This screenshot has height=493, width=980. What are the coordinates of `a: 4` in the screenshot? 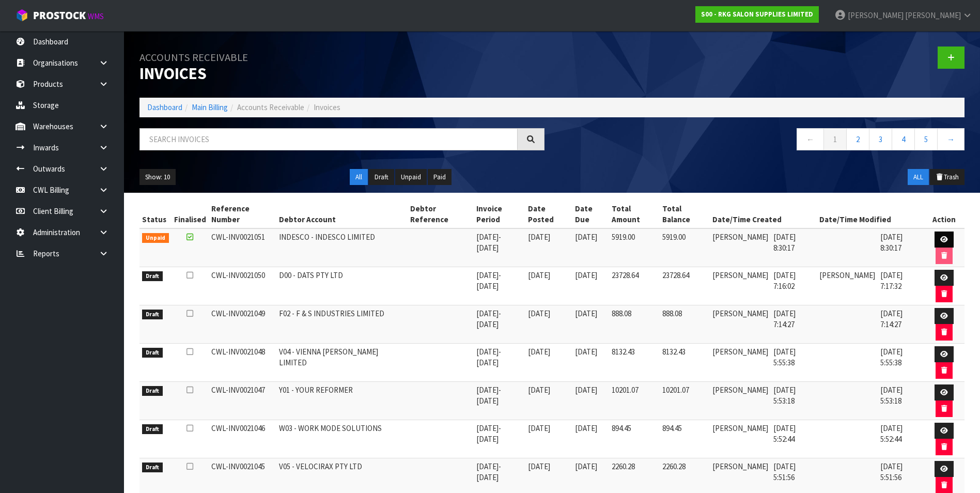 It's located at (903, 139).